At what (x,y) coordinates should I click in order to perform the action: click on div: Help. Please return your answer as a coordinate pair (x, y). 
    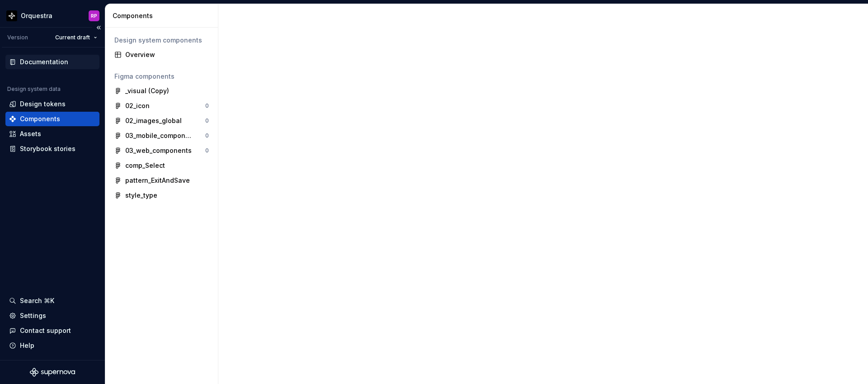
    Looking at the image, I should click on (27, 346).